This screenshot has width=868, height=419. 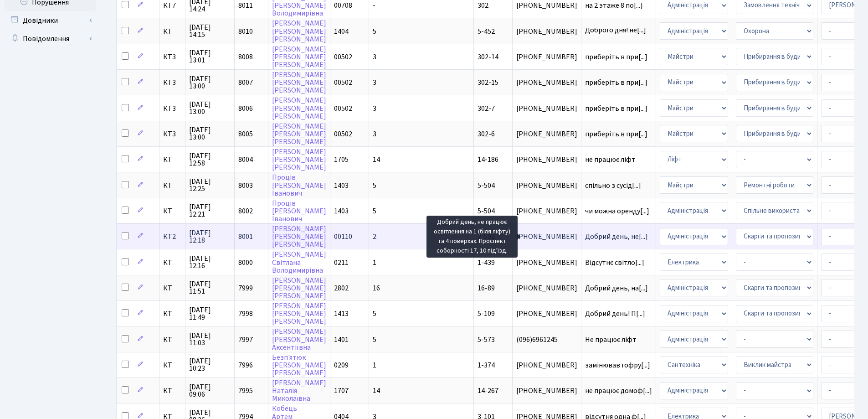 I want to click on span: Добрий день, не[...], so click(x=617, y=237).